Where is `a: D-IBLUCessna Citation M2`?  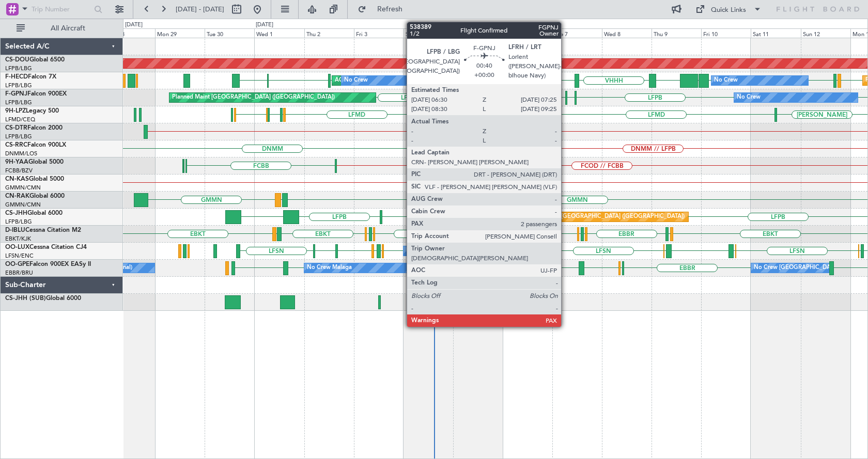
a: D-IBLUCessna Citation M2 is located at coordinates (43, 230).